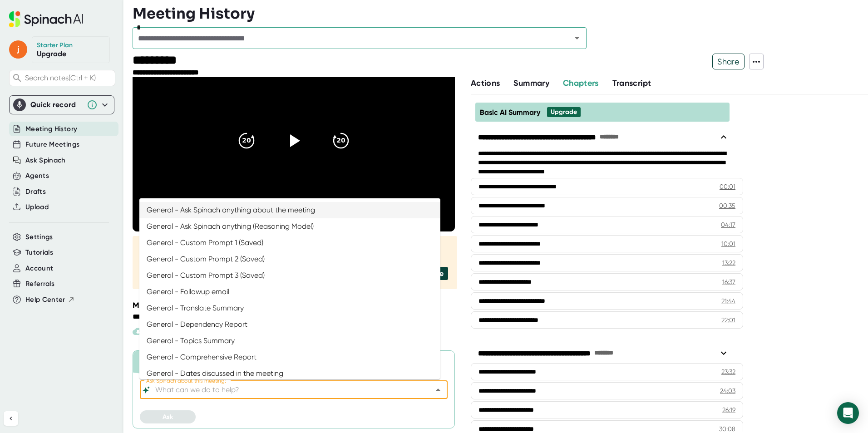  I want to click on button: Open, so click(577, 38).